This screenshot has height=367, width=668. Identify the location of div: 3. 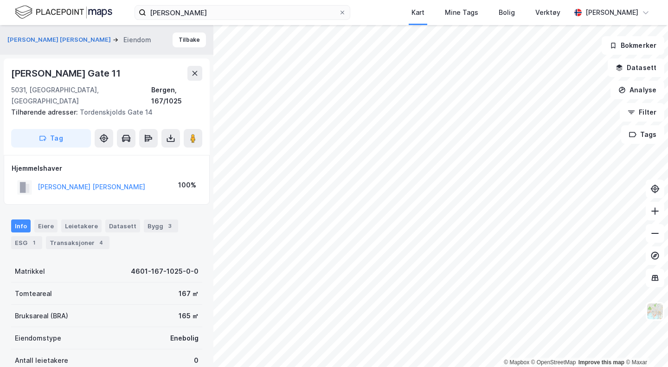
(170, 226).